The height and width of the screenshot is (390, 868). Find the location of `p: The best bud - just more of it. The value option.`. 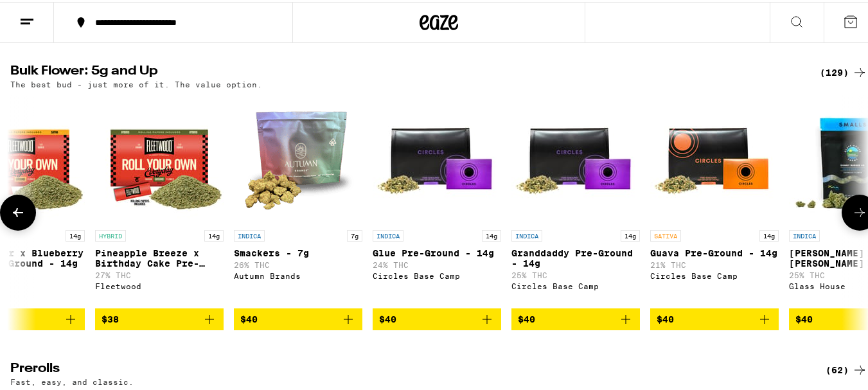

p: The best bud - just more of it. The value option. is located at coordinates (136, 82).